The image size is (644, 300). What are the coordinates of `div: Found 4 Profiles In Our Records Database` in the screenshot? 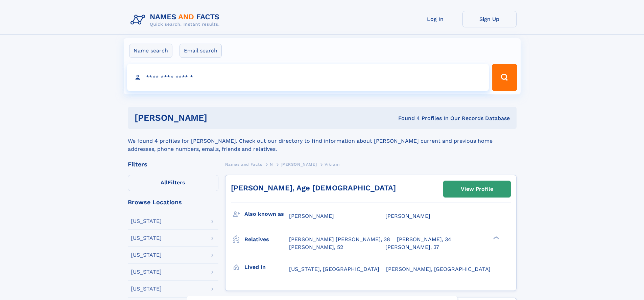 It's located at (406, 118).